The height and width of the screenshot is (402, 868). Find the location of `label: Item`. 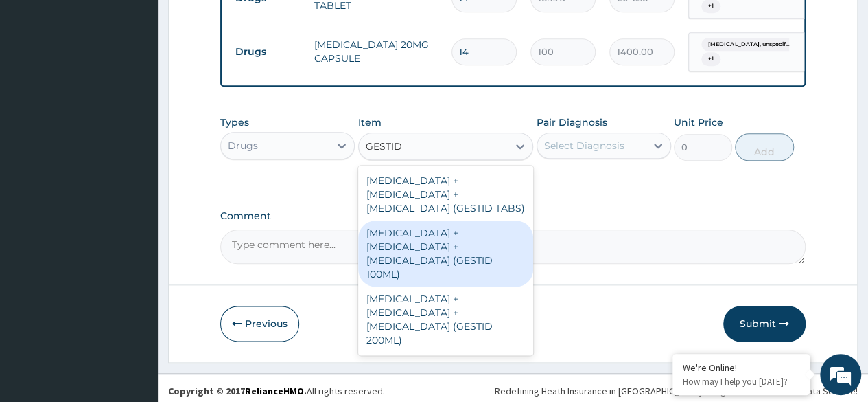

label: Item is located at coordinates (370, 123).